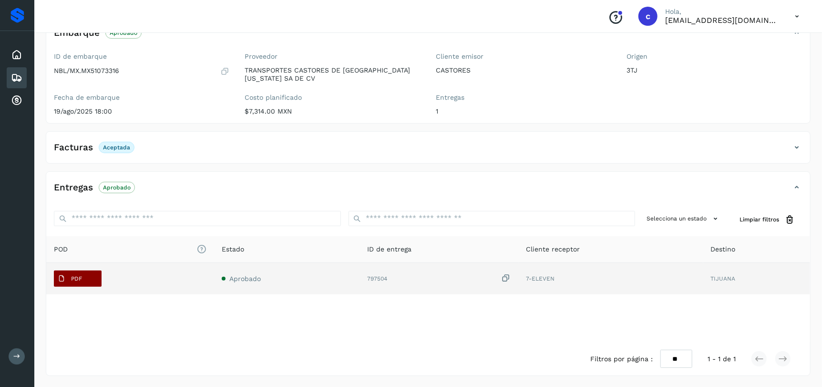 Image resolution: width=822 pixels, height=387 pixels. What do you see at coordinates (722, 359) in the screenshot?
I see `span: 1 - 1 de 1` at bounding box center [722, 359].